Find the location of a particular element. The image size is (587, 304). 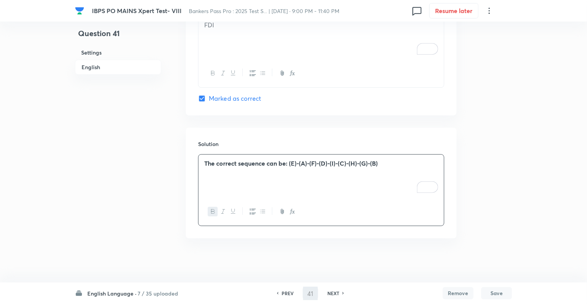

h6: Settings is located at coordinates (118, 52).